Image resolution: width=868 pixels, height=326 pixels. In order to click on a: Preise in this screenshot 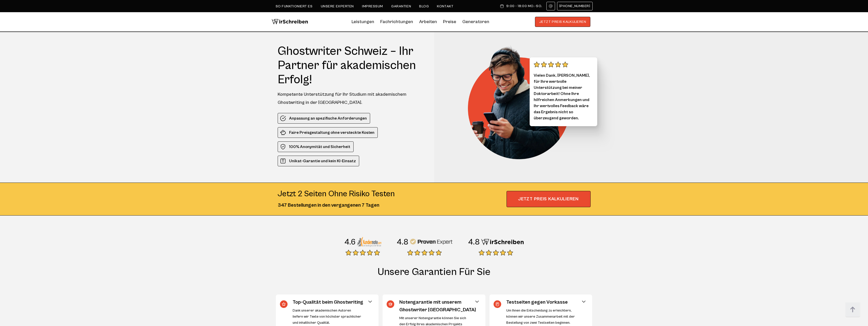, I will do `click(450, 21)`.